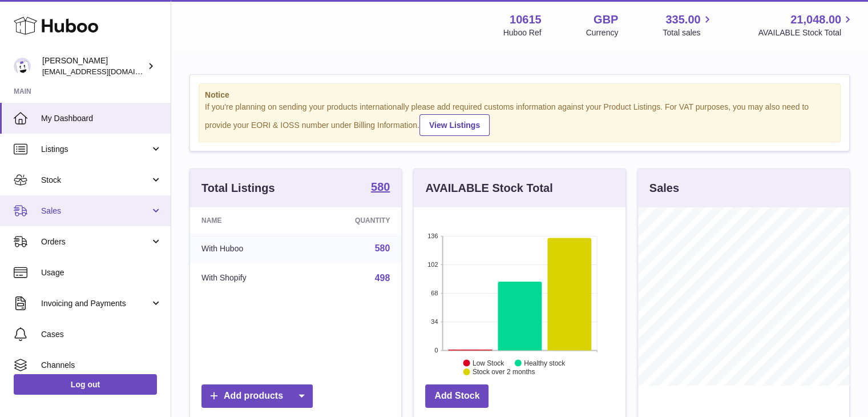 Image resolution: width=868 pixels, height=417 pixels. I want to click on strong: 10615, so click(526, 19).